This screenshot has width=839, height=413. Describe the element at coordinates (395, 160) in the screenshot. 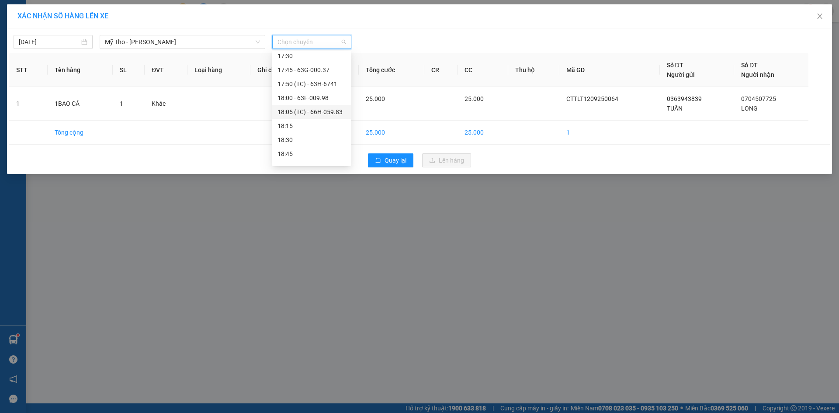

I see `span: Quay lại` at that location.